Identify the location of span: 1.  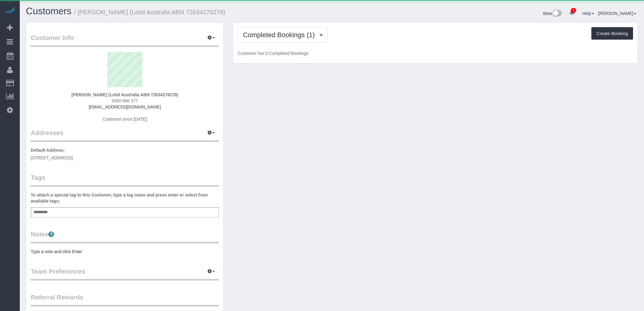
(574, 11).